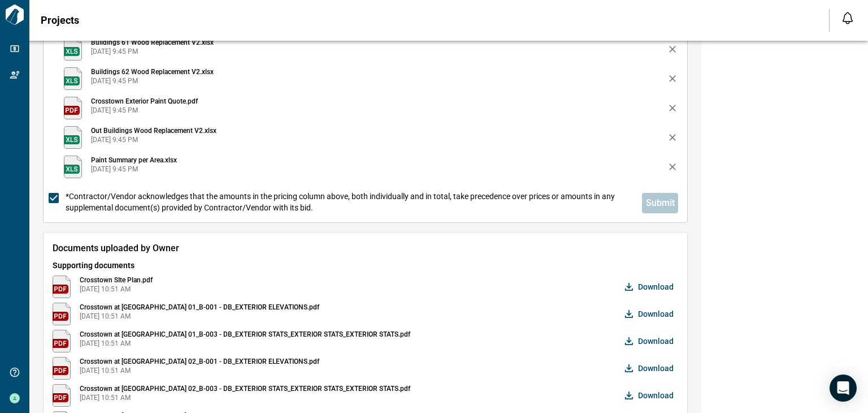 This screenshot has height=413, width=868. What do you see at coordinates (844, 388) in the screenshot?
I see `div: Open Intercom Messenger` at bounding box center [844, 388].